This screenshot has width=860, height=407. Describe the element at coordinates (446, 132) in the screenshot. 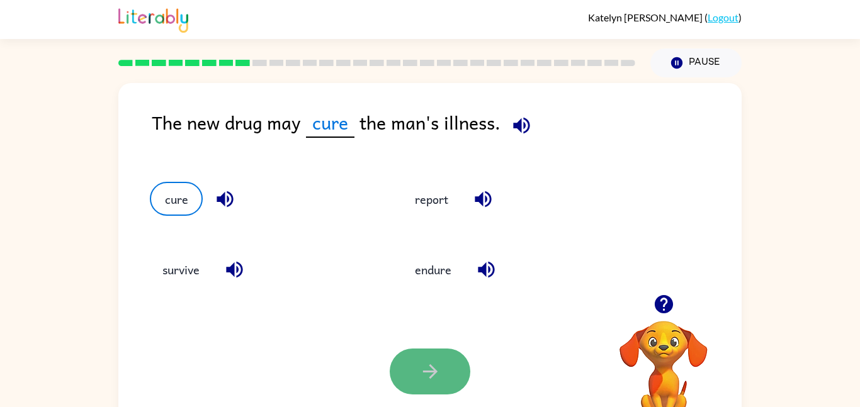

I see `div: The new drug may the man's illness.` at that location.